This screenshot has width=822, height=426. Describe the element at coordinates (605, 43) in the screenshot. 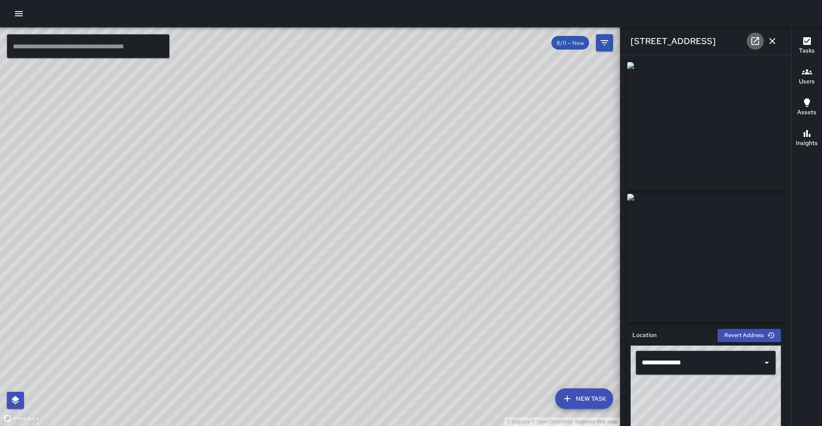

I see `button: Filters` at that location.